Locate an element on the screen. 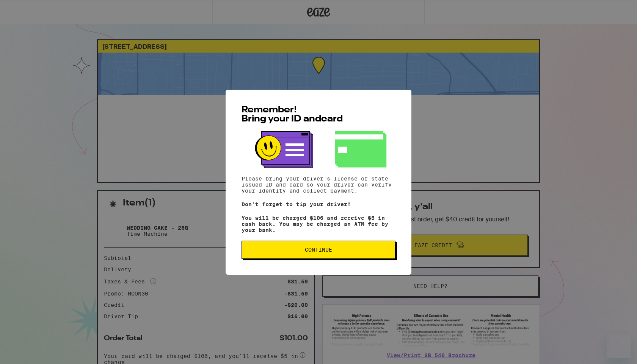  p: Please bring your driver's license or state issued ID and card so your driver can verify your ide... is located at coordinates (318, 185).